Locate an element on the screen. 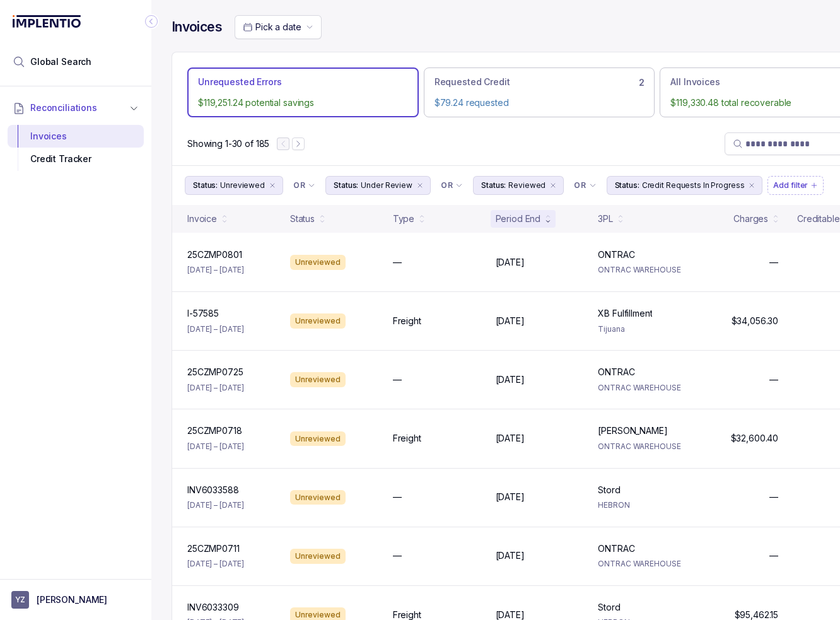 This screenshot has height=620, width=840. button: Filter Chip Add filter is located at coordinates (796, 185).